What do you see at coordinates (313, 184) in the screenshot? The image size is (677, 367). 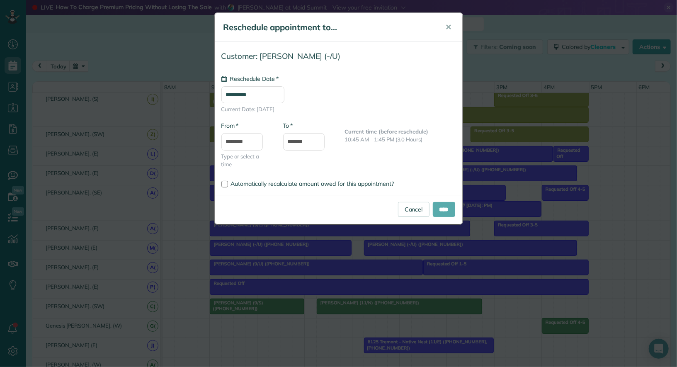 I see `span: Automatically recalculate amount owed for this appointment?` at bounding box center [313, 184].